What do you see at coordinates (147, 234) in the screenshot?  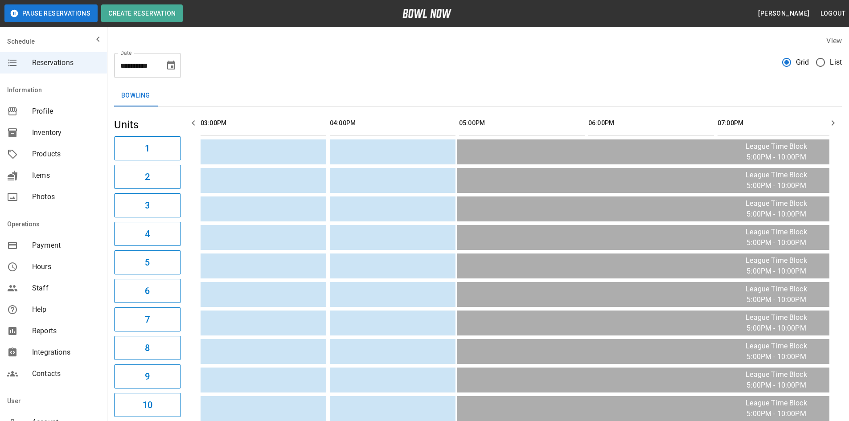 I see `button: 4` at bounding box center [147, 234].